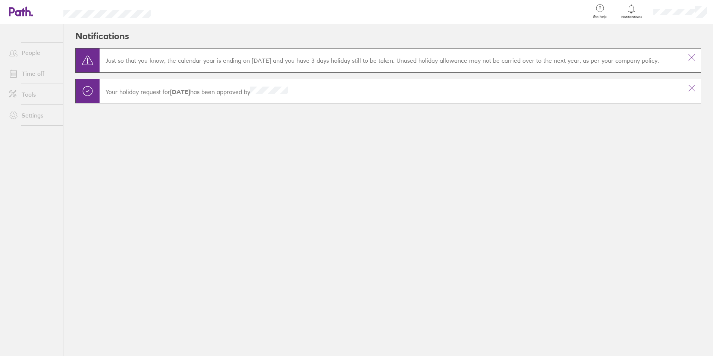  I want to click on a: Tools, so click(33, 94).